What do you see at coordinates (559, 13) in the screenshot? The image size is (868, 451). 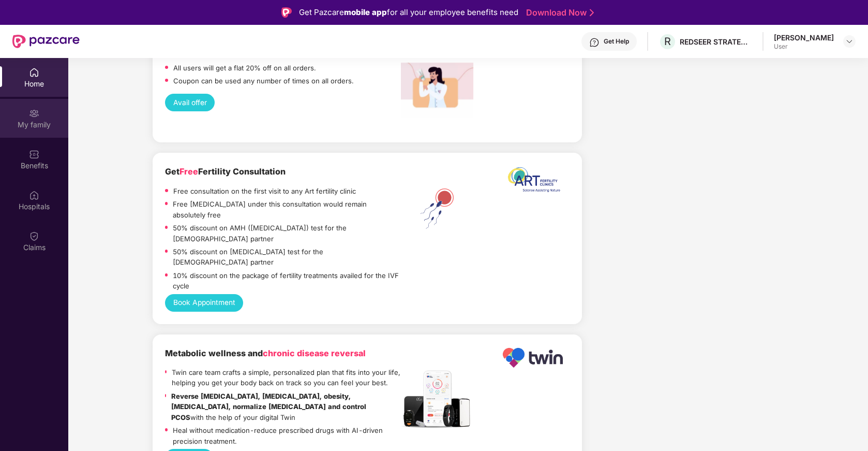 I see `a: Download Now` at bounding box center [559, 13].